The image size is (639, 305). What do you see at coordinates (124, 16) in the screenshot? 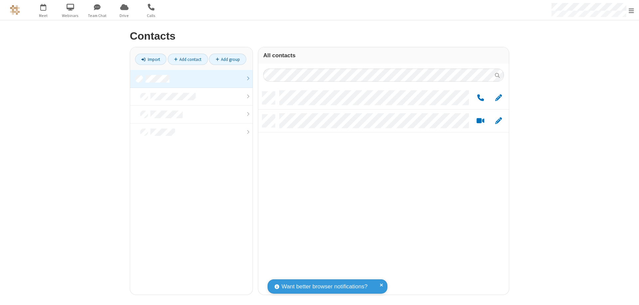
I see `span: Drive` at bounding box center [124, 16].